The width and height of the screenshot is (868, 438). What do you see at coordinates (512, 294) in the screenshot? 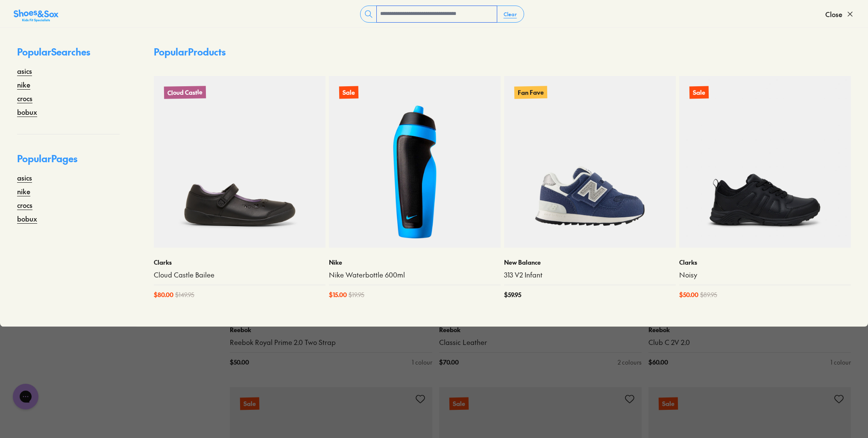
I see `span: $ 59.95` at bounding box center [512, 294].